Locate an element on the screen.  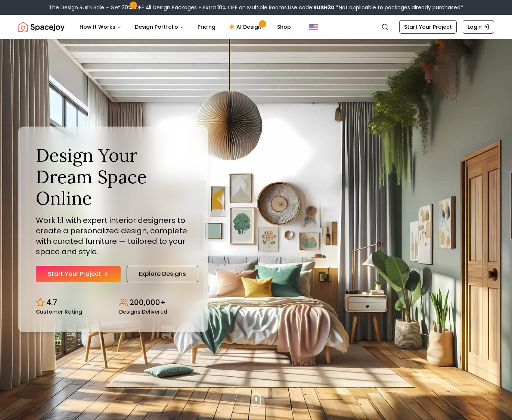
a: Login is located at coordinates (479, 27).